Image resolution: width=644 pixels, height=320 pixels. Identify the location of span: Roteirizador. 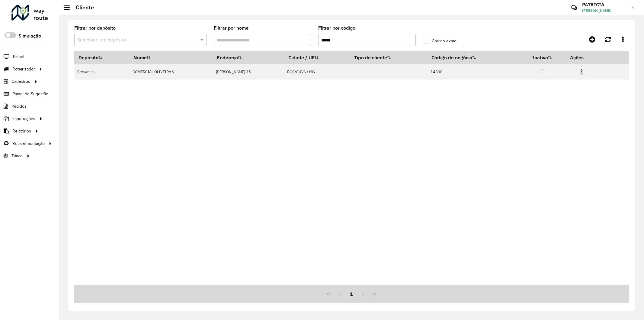
(24, 69).